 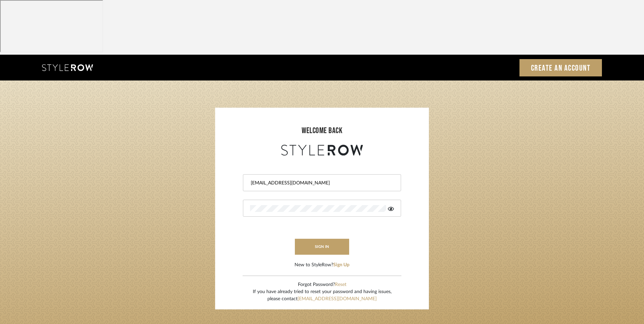 What do you see at coordinates (322, 295) in the screenshot?
I see `div: If you have already tried to reset your password and having issues, please contact` at bounding box center [322, 295].